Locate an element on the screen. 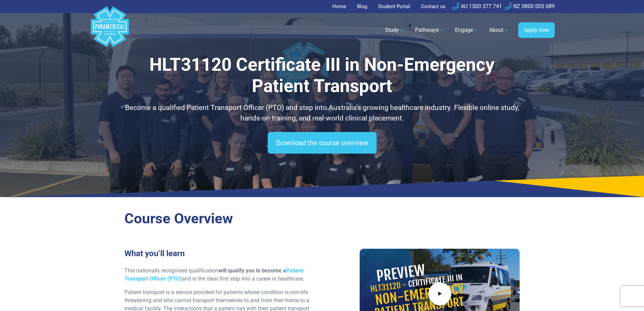  a: Patient Transport Officer (PTO) is located at coordinates (214, 274).